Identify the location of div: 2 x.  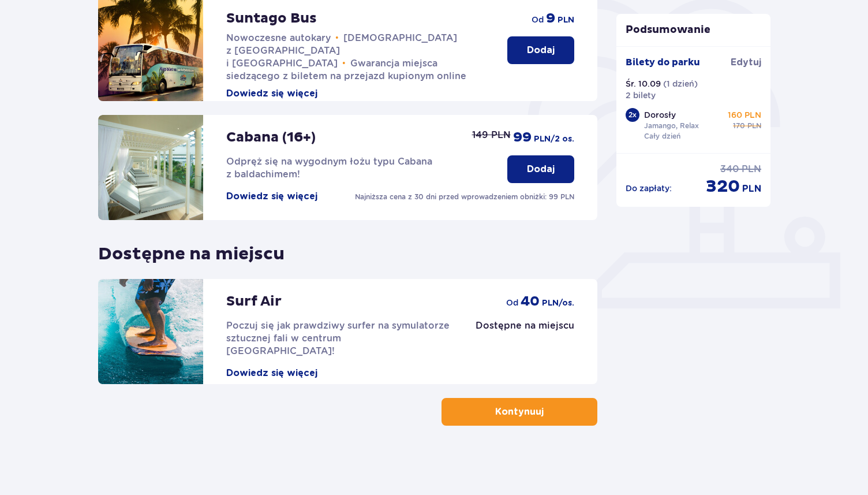
(632, 115).